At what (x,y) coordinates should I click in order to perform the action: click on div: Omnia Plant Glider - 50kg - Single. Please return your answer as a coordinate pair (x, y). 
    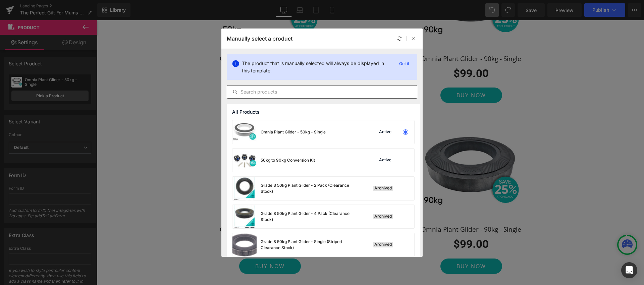
    Looking at the image, I should click on (293, 132).